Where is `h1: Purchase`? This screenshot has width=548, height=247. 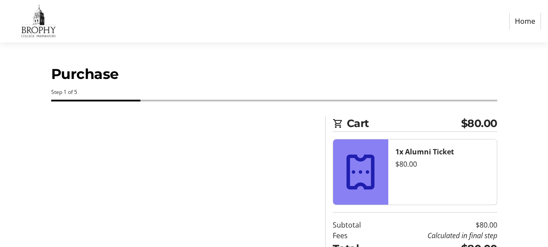
h1: Purchase is located at coordinates (274, 74).